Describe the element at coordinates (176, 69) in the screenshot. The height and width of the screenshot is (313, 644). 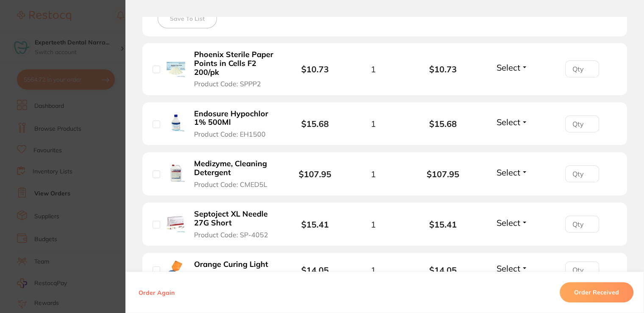
I see `img: Phoenix Sterile Paper Points in Cells F2 200/pk` at that location.